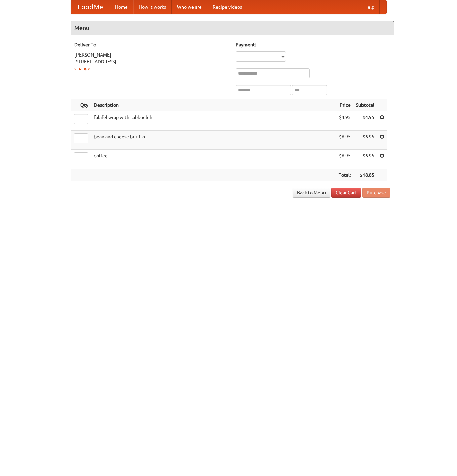  Describe the element at coordinates (121, 7) in the screenshot. I see `a: Home` at that location.